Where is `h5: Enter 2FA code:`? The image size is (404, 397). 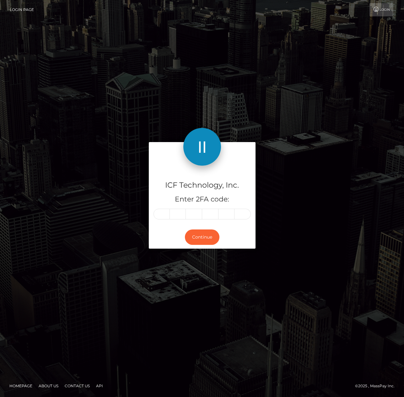 h5: Enter 2FA code: is located at coordinates (202, 199).